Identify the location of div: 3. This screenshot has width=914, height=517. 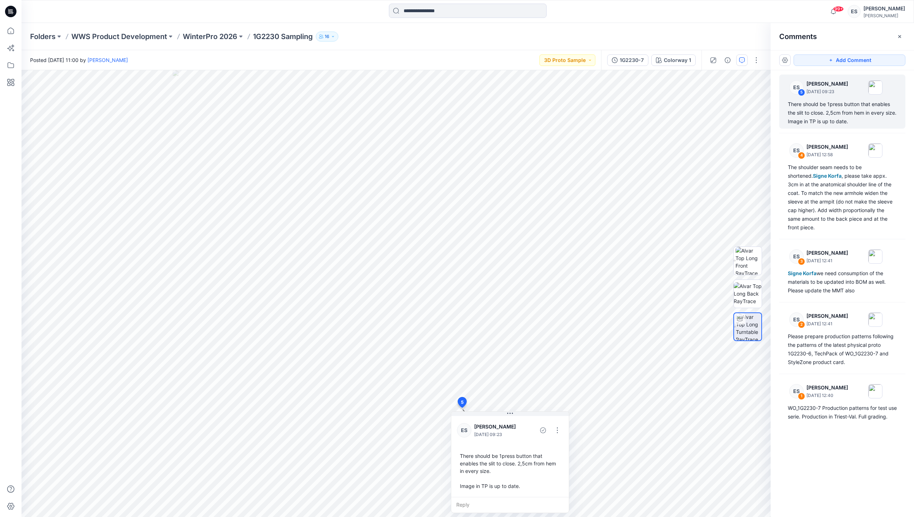
(801, 262).